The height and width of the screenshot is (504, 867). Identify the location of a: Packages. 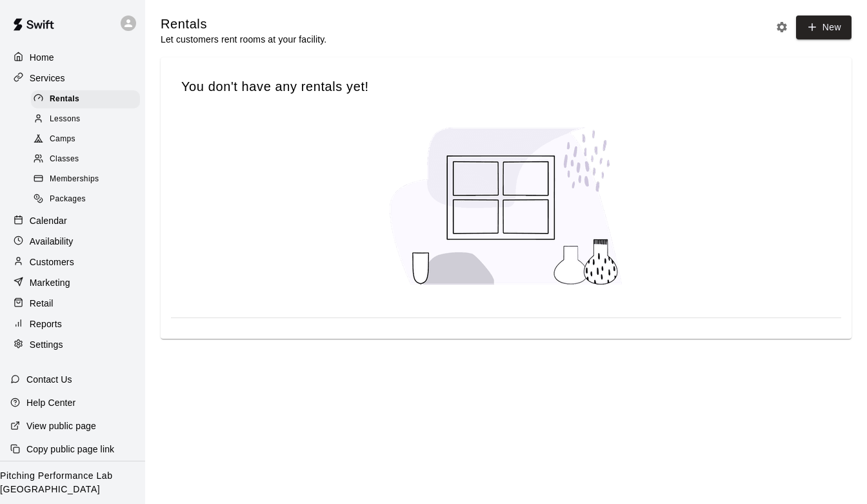
(88, 199).